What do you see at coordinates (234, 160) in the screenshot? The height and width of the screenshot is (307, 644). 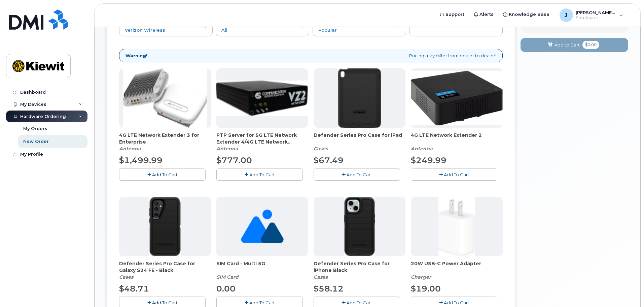 I see `span: $777.00` at bounding box center [234, 160].